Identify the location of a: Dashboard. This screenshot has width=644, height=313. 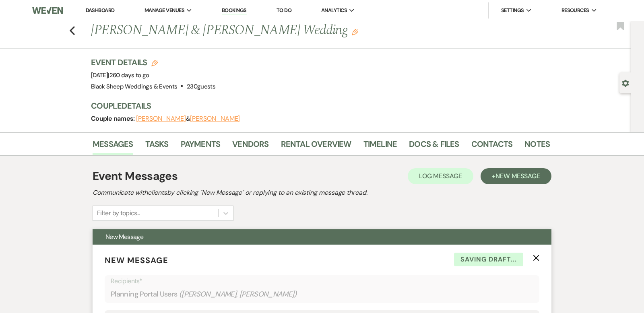
(100, 10).